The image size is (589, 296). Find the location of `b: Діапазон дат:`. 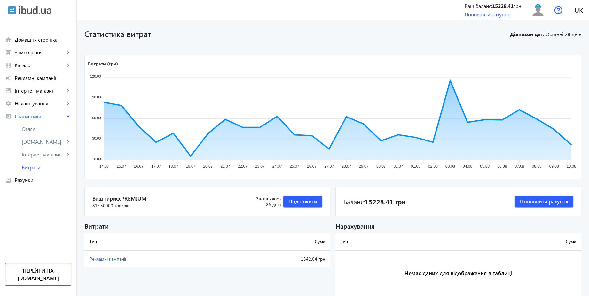

b: Діапазон дат: is located at coordinates (527, 34).